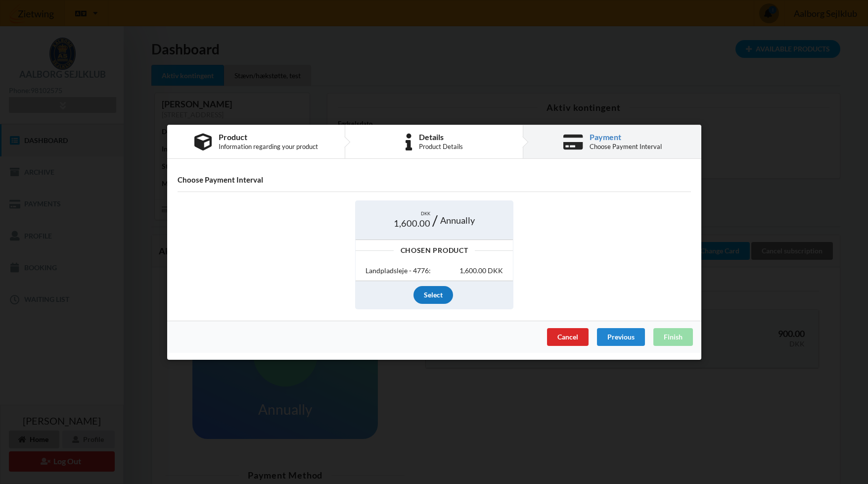  I want to click on div: Landpladsleje - 4776:, so click(398, 271).